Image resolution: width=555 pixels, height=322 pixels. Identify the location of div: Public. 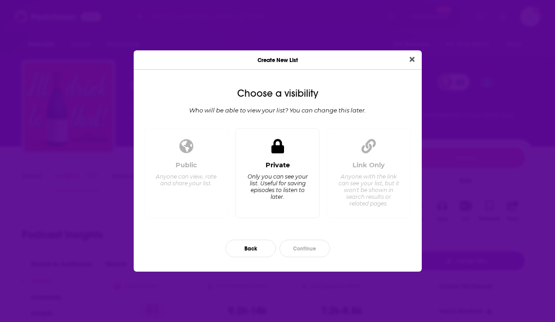
(186, 165).